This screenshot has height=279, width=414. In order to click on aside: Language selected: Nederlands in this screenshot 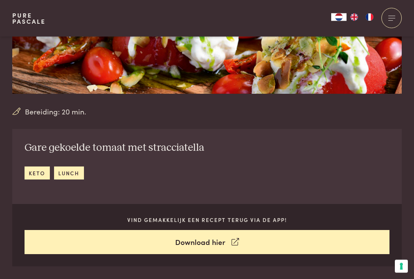, I will do `click(354, 17)`.